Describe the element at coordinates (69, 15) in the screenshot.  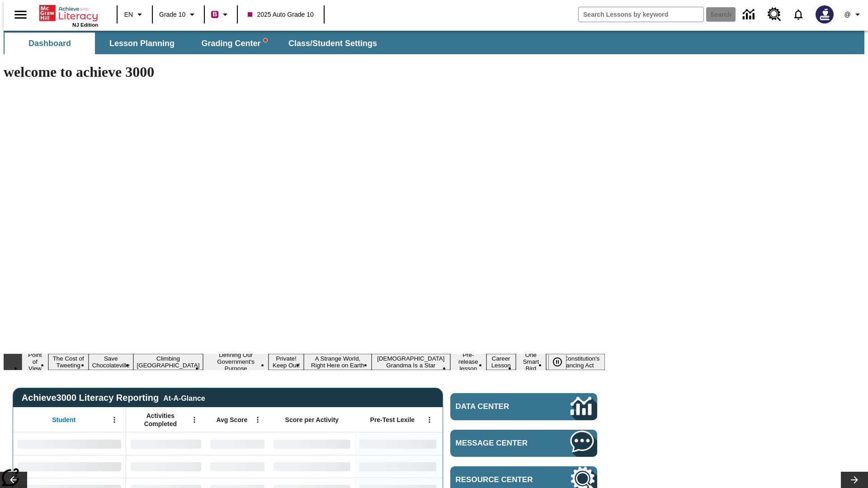
I see `div: Home` at that location.